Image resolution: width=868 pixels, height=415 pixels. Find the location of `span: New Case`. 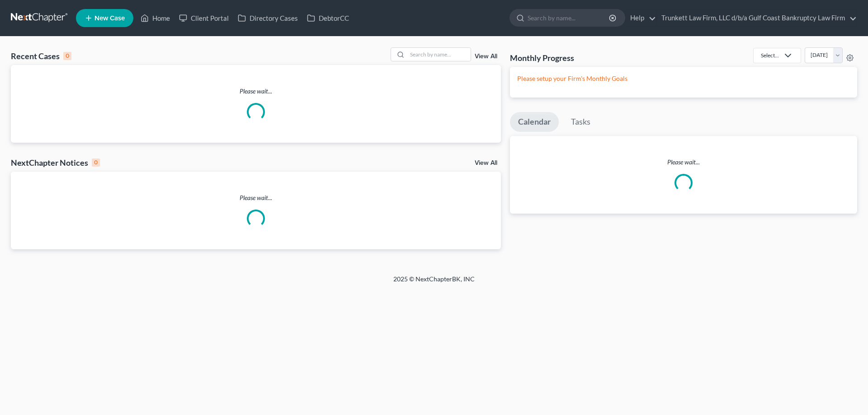

span: New Case is located at coordinates (109, 18).